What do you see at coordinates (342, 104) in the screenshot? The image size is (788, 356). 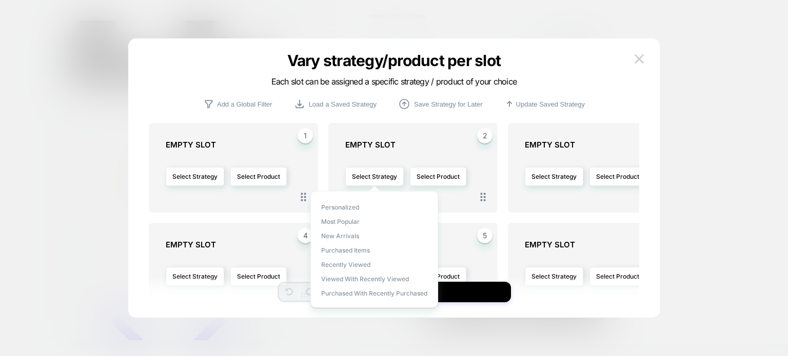 I see `p: Load a Saved Strategy` at bounding box center [342, 104].